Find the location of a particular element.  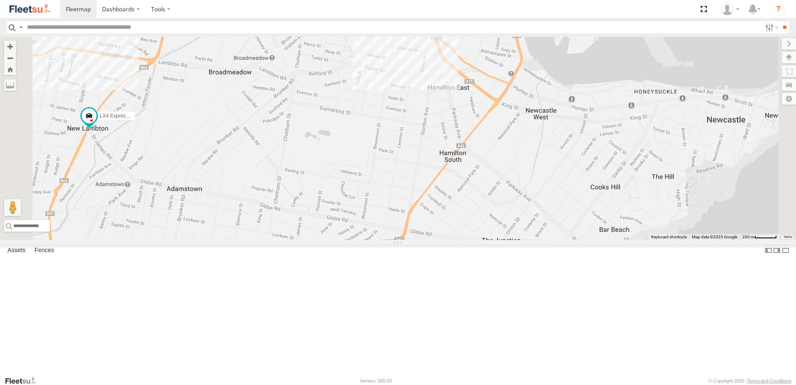

img: fleetsu-logo-horizontal.svg is located at coordinates (30, 9).